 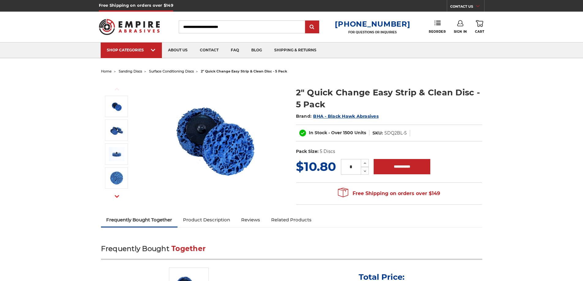 I want to click on a: home, so click(x=106, y=71).